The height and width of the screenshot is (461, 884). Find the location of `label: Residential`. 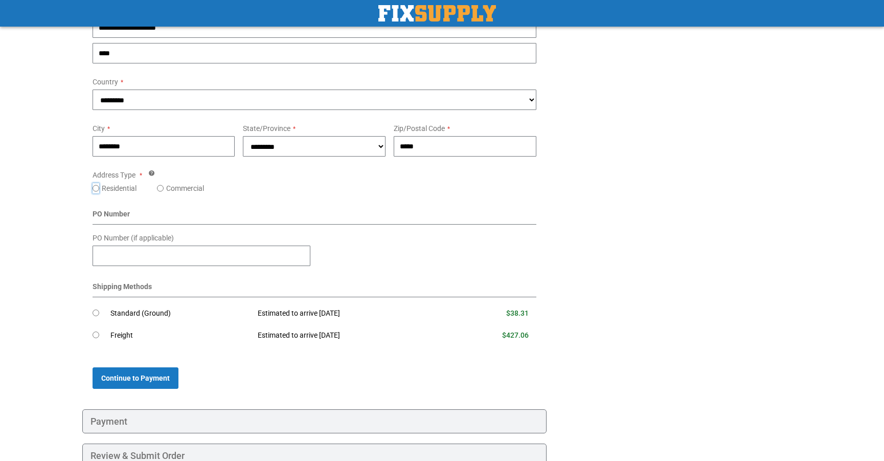

label: Residential is located at coordinates (119, 188).